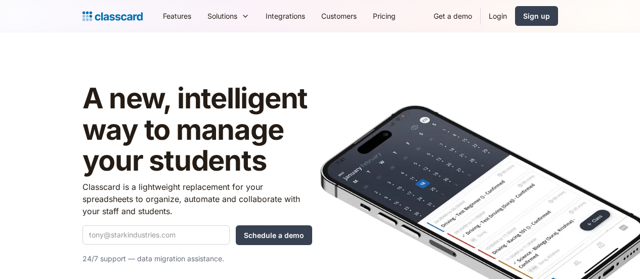 This screenshot has height=279, width=640. I want to click on a: Sign up, so click(536, 16).